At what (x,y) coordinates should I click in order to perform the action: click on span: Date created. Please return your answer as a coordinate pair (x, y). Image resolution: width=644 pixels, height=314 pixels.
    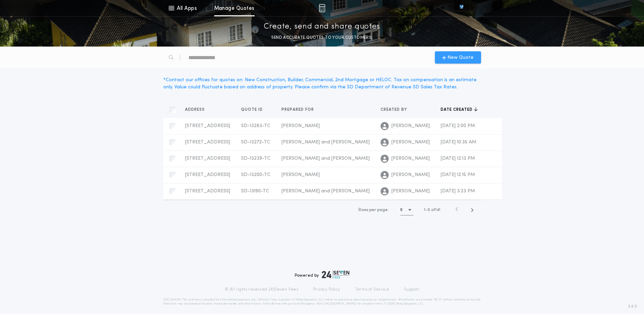
    Looking at the image, I should click on (457, 110).